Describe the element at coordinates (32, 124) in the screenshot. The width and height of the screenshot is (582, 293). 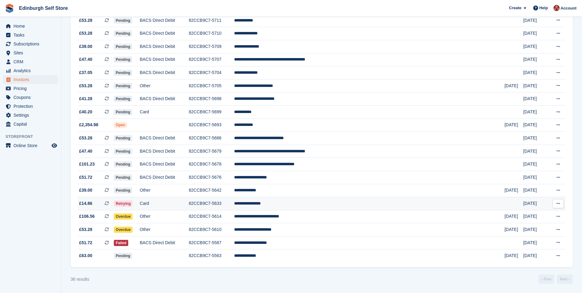
I see `span: Capital` at that location.